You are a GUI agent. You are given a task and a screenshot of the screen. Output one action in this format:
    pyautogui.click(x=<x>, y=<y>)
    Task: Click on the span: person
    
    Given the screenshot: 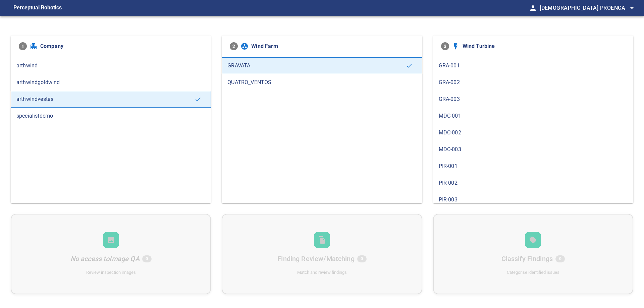 What is the action you would take?
    pyautogui.click(x=533, y=8)
    